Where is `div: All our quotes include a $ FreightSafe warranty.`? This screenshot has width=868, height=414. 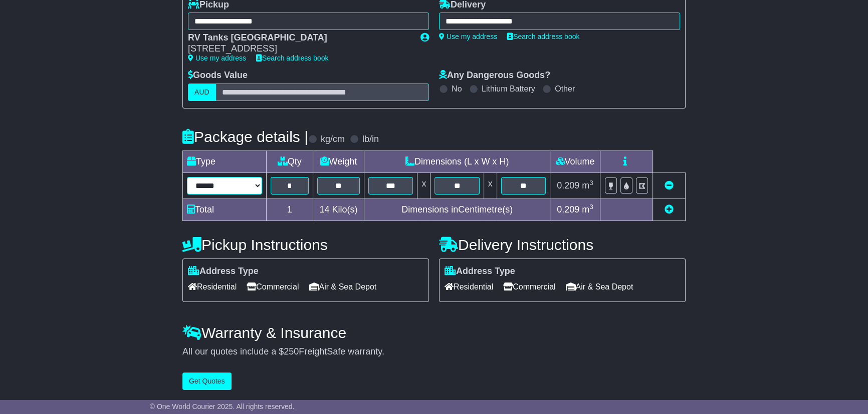
div: All our quotes include a $ FreightSafe warranty. is located at coordinates (434, 353).